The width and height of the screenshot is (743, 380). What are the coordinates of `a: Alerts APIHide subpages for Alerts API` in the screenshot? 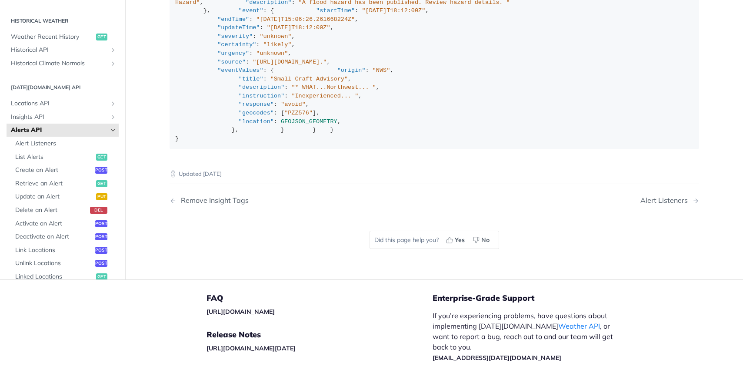 It's located at (63, 130).